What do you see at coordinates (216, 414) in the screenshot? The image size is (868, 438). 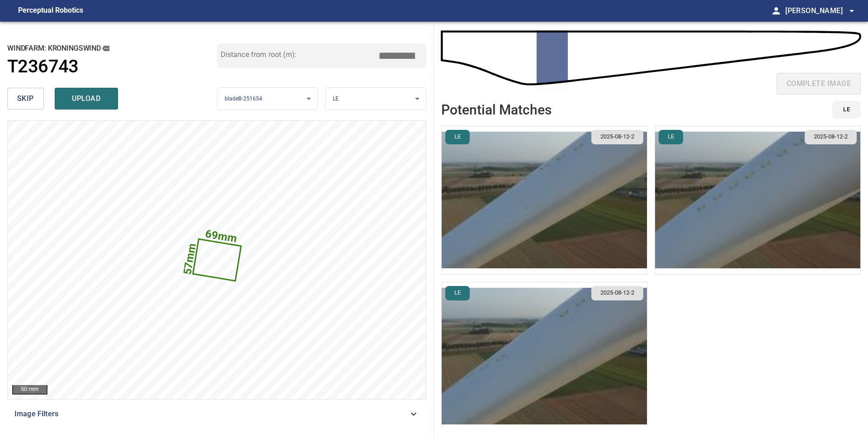 I see `div: Image Filters` at bounding box center [216, 414].